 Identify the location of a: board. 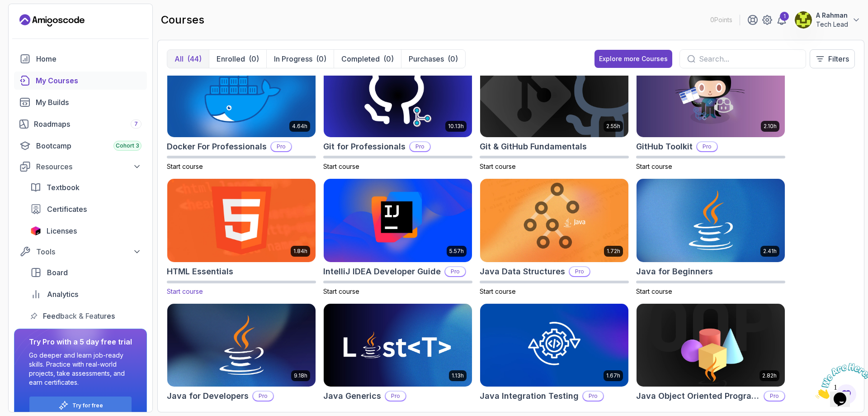
(86, 273).